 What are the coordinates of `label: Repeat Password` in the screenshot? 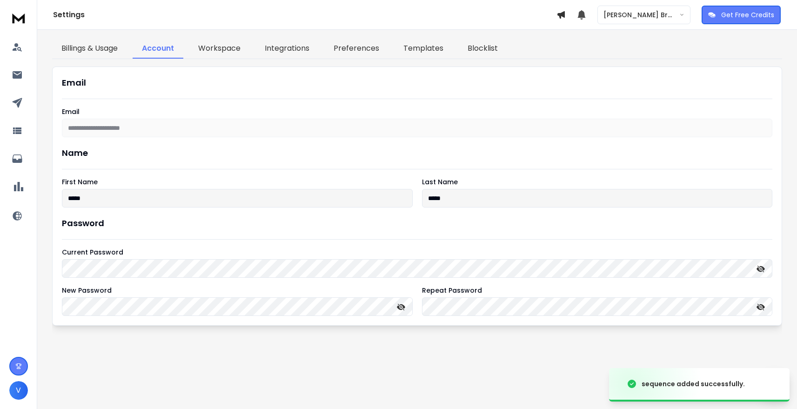 It's located at (597, 290).